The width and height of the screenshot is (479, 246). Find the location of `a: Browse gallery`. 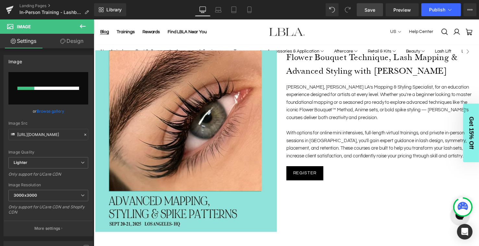

a: Browse gallery is located at coordinates (50, 111).